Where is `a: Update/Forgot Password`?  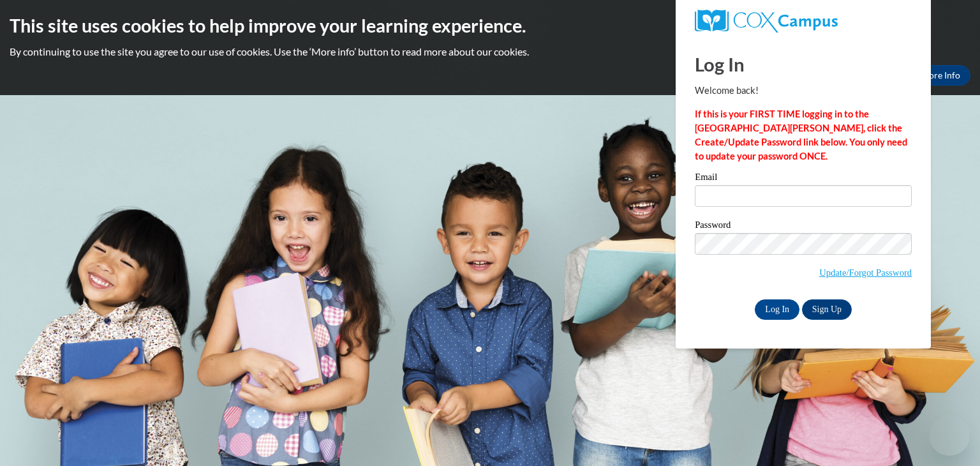 a: Update/Forgot Password is located at coordinates (865, 272).